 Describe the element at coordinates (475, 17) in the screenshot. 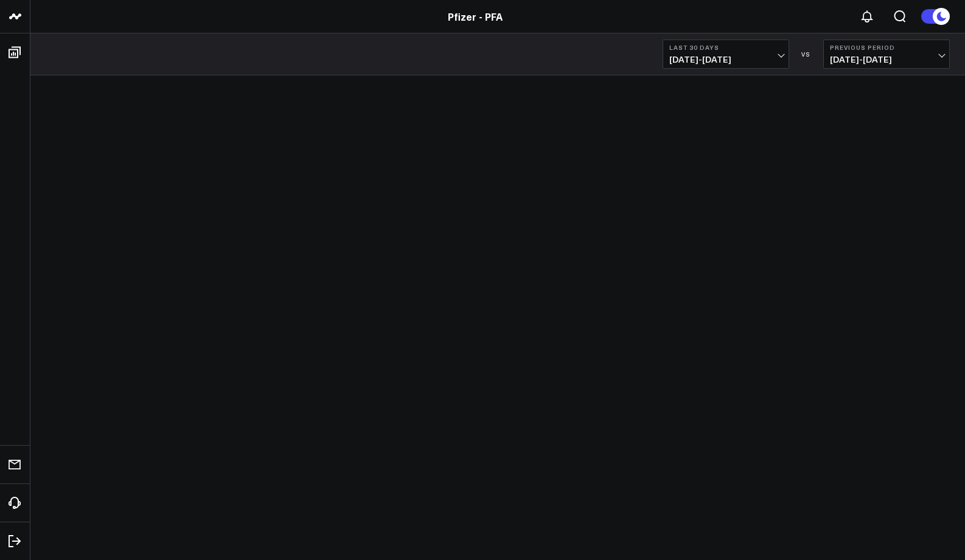

I see `a: Pfizer - PFA` at that location.